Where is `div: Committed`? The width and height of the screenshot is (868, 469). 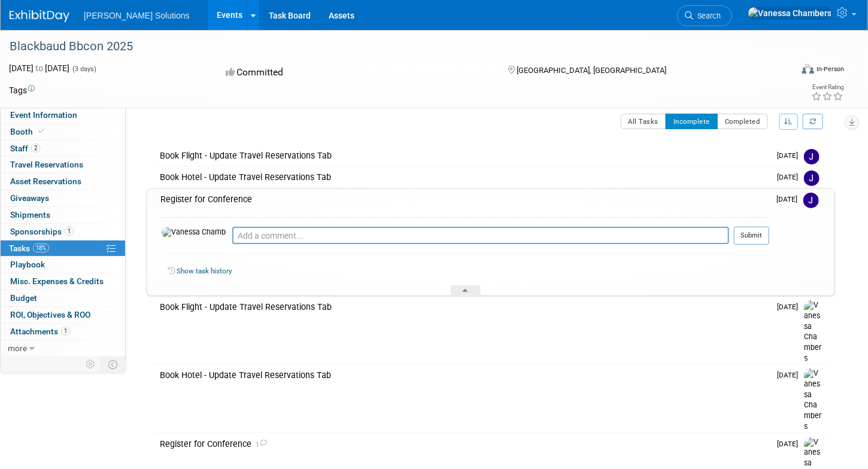 div: Committed is located at coordinates (355, 73).